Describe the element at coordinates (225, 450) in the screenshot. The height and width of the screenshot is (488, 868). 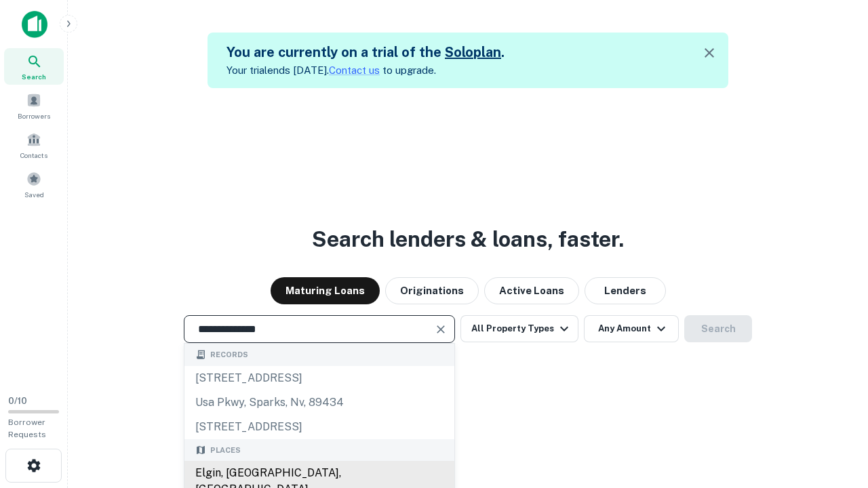
I see `span: Places` at that location.